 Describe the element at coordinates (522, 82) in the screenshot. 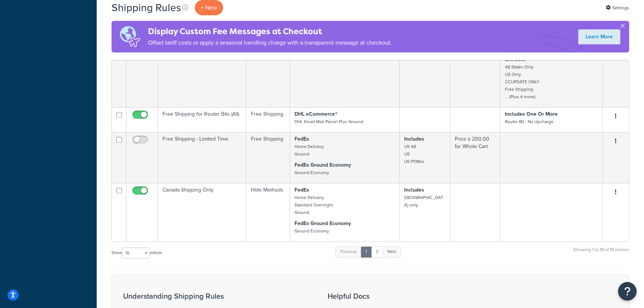

I see `small: 48 States Only US Only CCUPDATE ONLY Free Shipping ... (Plus 4 more)` at that location.